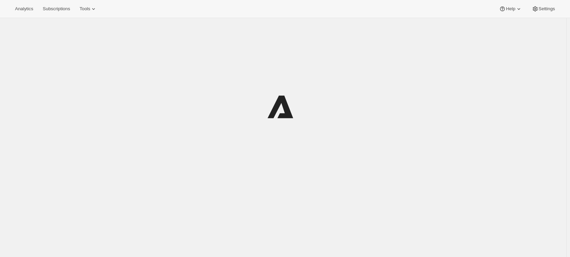 The image size is (570, 257). What do you see at coordinates (547, 9) in the screenshot?
I see `span: Settings` at bounding box center [547, 9].